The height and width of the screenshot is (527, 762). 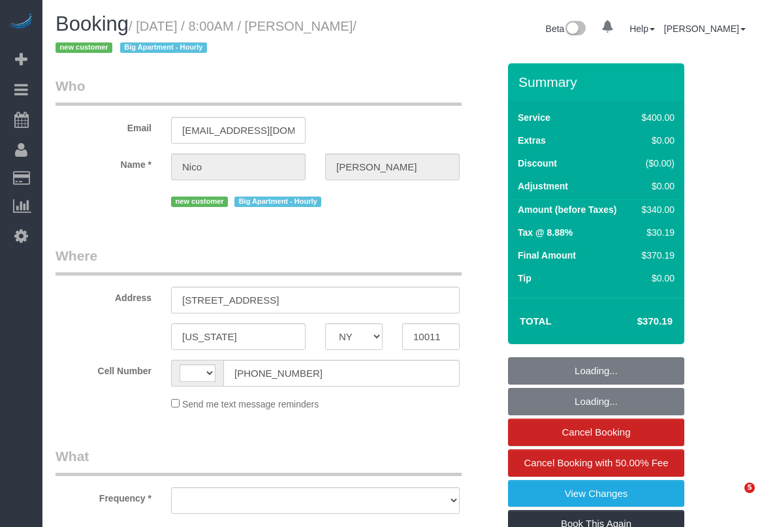 I want to click on span: Booking, so click(x=92, y=24).